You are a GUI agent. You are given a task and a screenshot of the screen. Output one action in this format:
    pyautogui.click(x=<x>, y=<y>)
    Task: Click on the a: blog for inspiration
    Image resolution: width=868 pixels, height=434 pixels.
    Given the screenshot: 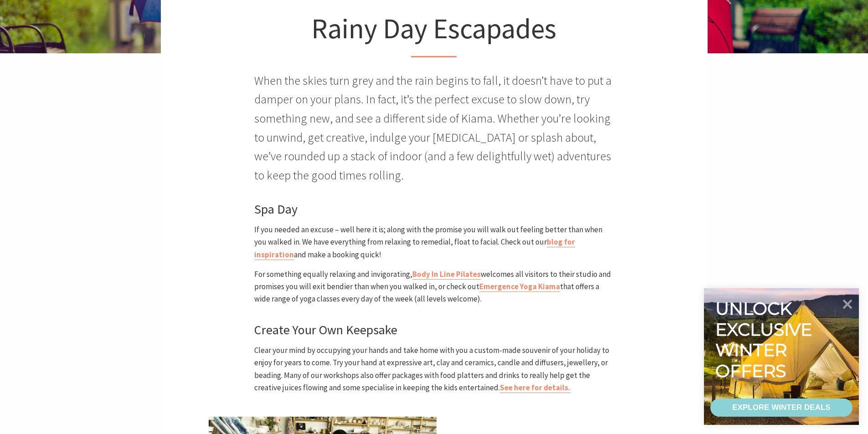 What is the action you would take?
    pyautogui.click(x=415, y=248)
    